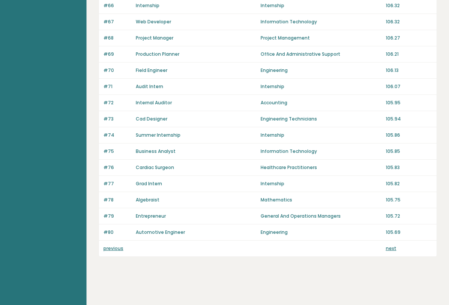 This screenshot has height=305, width=449. Describe the element at coordinates (154, 21) in the screenshot. I see `a: Web Developer` at that location.